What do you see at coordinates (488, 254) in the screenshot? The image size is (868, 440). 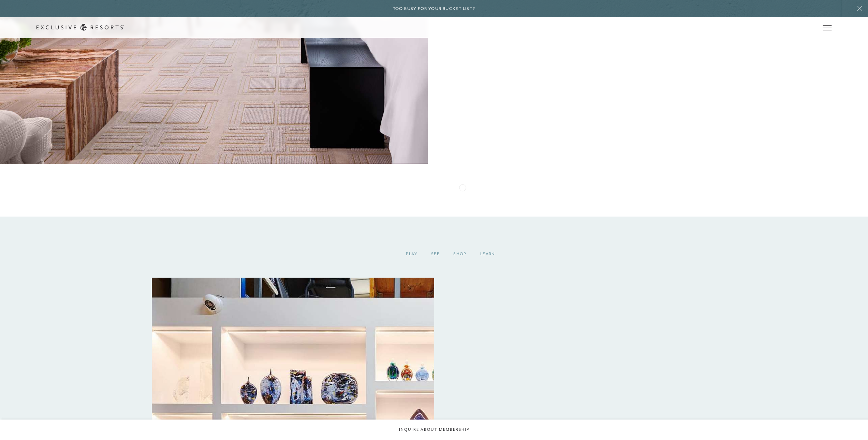 I see `div: Learn` at bounding box center [488, 254].